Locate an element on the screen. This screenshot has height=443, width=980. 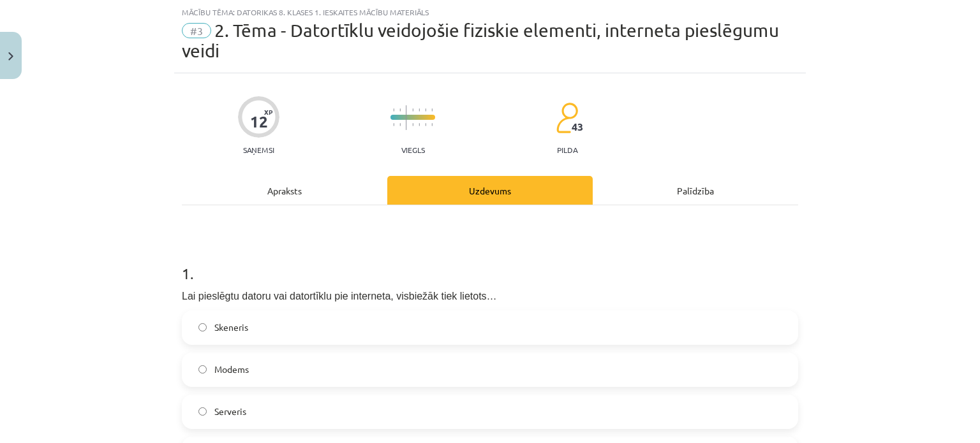
img: icon-close-lesson-0947bae3869378f0d4975bcd49f059093ad1ed9edebbc8119c70593378902aed.svg is located at coordinates (11, 56).